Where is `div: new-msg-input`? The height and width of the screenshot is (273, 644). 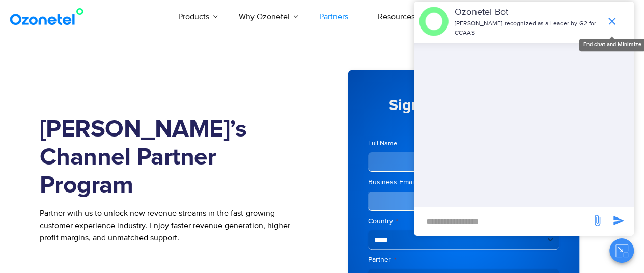
div: new-msg-input is located at coordinates (503, 222).